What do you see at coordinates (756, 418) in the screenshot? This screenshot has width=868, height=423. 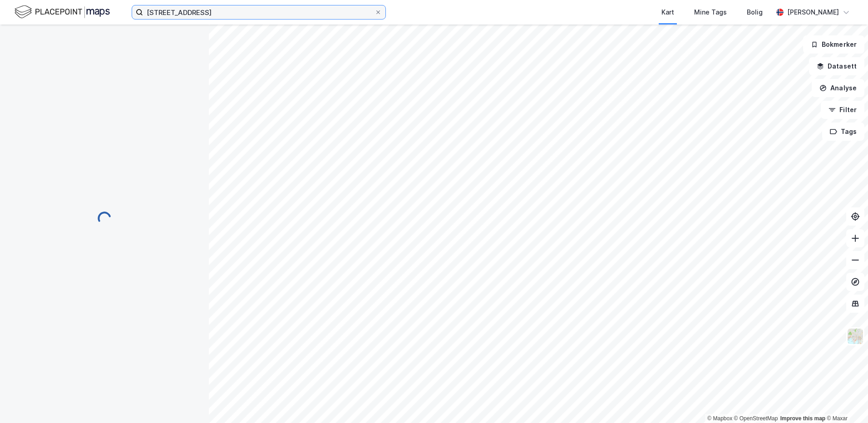 I see `a: OpenStreetMap` at bounding box center [756, 418].